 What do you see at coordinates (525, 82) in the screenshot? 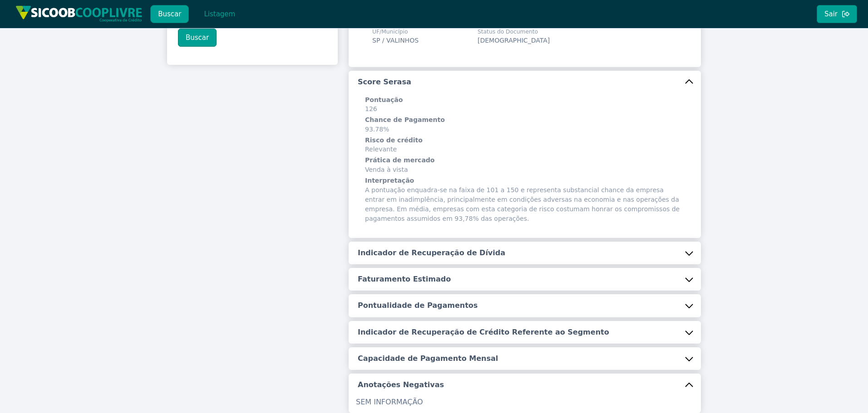
I see `button: Score Serasa` at bounding box center [525, 82].